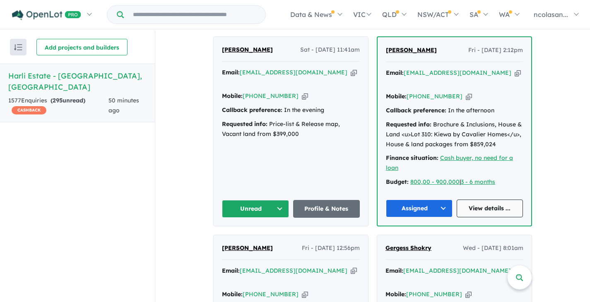  What do you see at coordinates (419, 209) in the screenshot?
I see `button: Assigned` at bounding box center [419, 209].